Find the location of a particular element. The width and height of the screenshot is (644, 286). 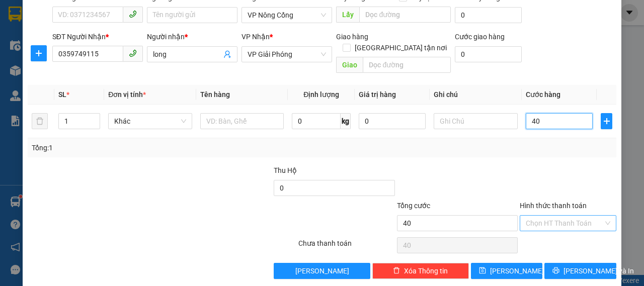

span: user-add is located at coordinates (228, 54).